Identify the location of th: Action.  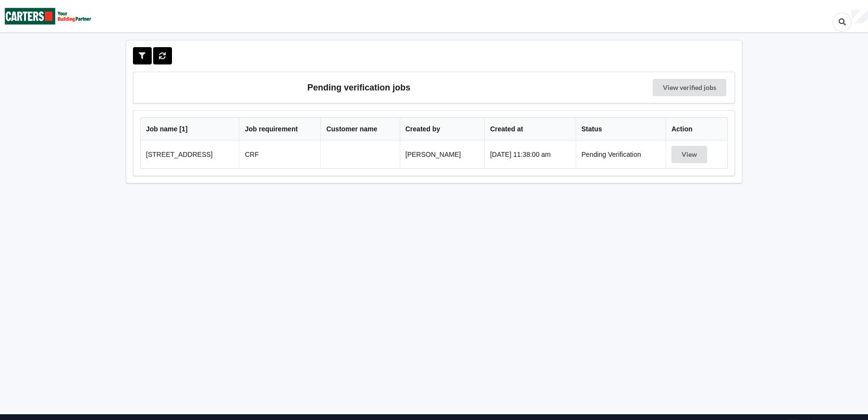
(697, 129).